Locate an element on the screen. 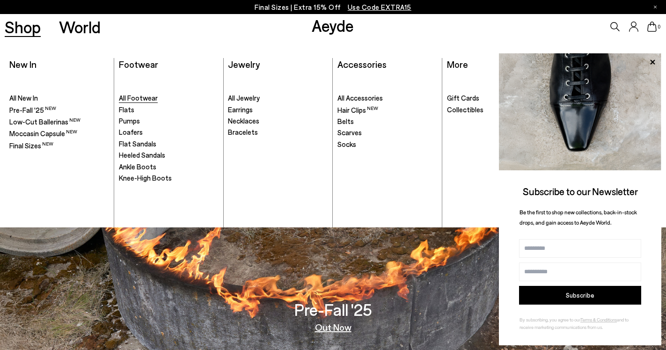 This screenshot has width=666, height=350. button: Subscribe is located at coordinates (580, 295).